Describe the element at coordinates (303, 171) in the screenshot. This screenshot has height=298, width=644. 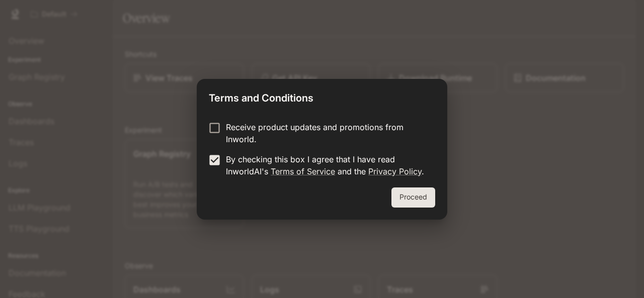
I see `a: Terms of Service` at that location.